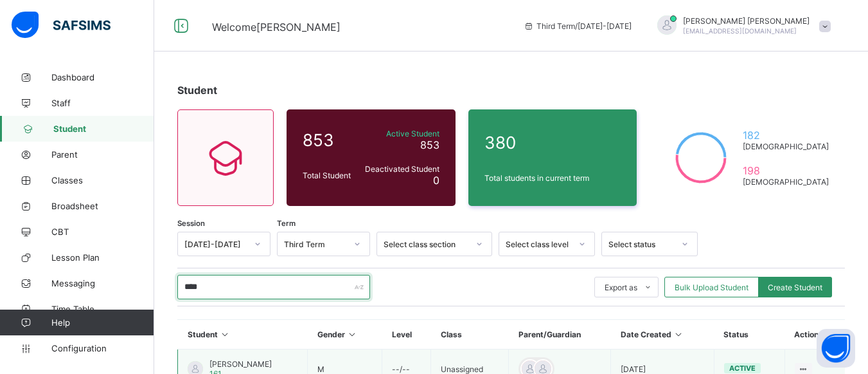 This screenshot has width=868, height=374. Describe the element at coordinates (103, 257) in the screenshot. I see `span: Lesson Plan` at that location.